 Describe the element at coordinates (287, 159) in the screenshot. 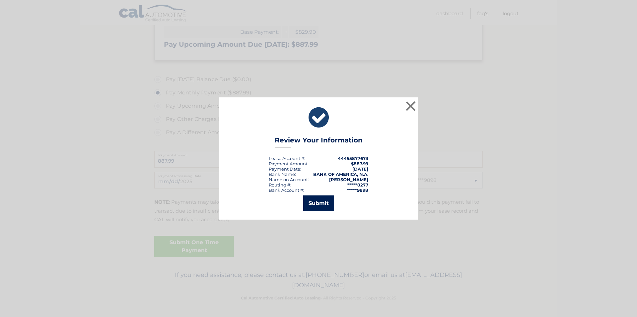

I see `div: Lease Account #:` at that location.